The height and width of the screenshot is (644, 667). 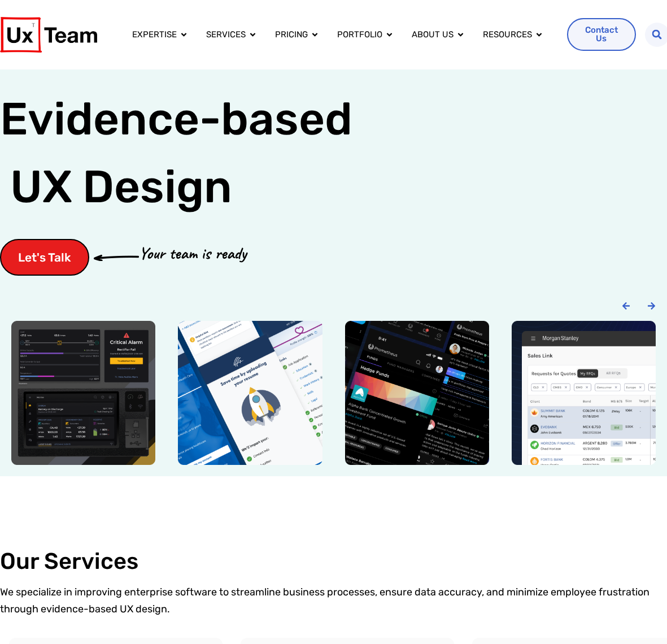 What do you see at coordinates (291, 35) in the screenshot?
I see `a: Pricing` at bounding box center [291, 35].